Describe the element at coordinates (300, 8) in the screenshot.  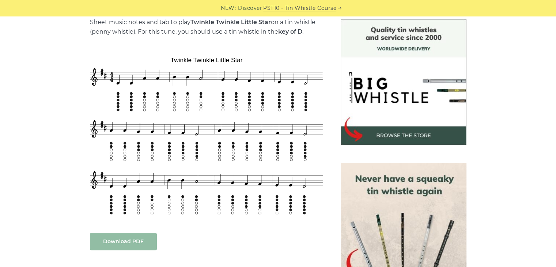
I see `a: PST10 - Tin Whistle Course` at that location.